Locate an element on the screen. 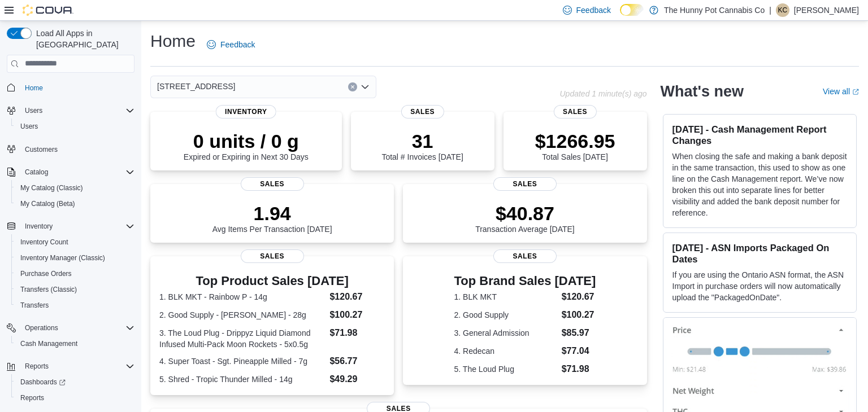 This screenshot has height=412, width=868. a: Reports is located at coordinates (32, 398).